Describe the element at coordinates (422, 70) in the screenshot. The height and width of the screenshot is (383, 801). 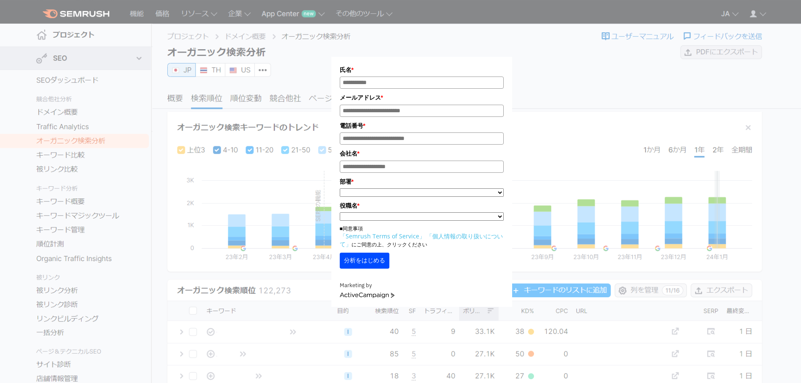
I see `label: 氏名` at that location.